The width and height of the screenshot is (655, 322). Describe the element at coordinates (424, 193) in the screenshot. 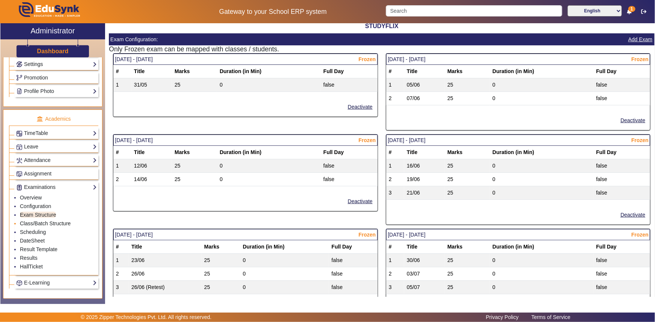

I see `td: 21/06` at that location.